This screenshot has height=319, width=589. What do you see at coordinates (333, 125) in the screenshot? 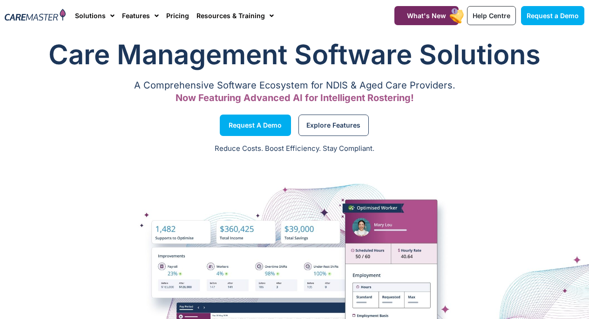
I see `a: Explore Features` at bounding box center [333, 125].